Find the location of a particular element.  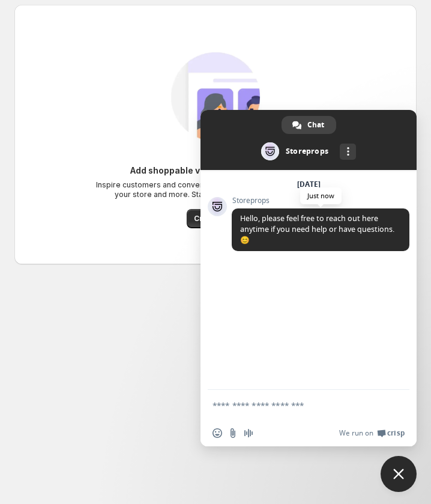

h6: Add shoppable video feeds to your store is located at coordinates (216, 171).